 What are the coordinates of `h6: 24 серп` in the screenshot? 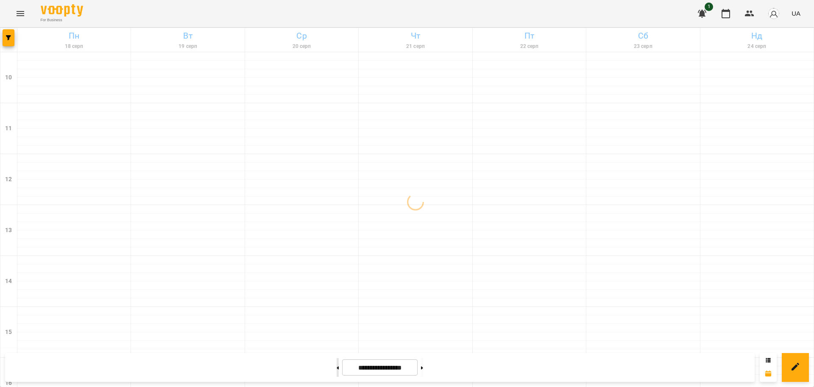 It's located at (757, 46).